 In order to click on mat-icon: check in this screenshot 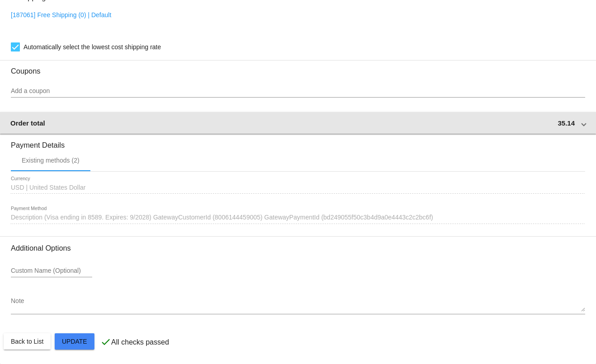, I will do `click(106, 342)`.